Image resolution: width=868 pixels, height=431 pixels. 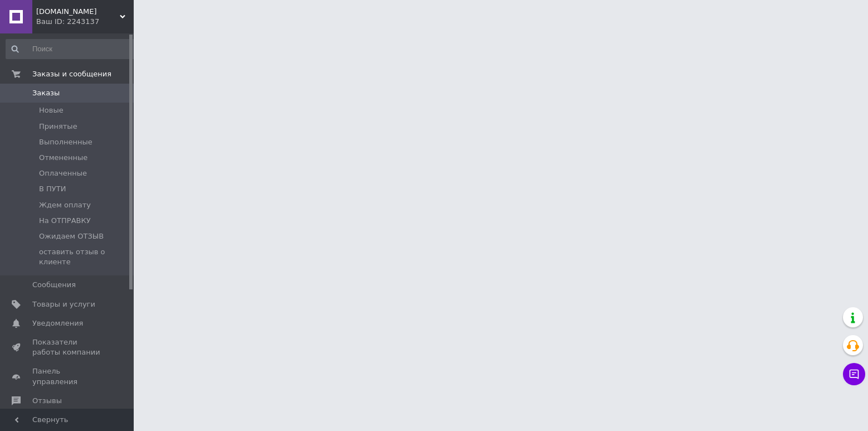 What do you see at coordinates (64, 304) in the screenshot?
I see `span: Товары и услуги` at bounding box center [64, 304].